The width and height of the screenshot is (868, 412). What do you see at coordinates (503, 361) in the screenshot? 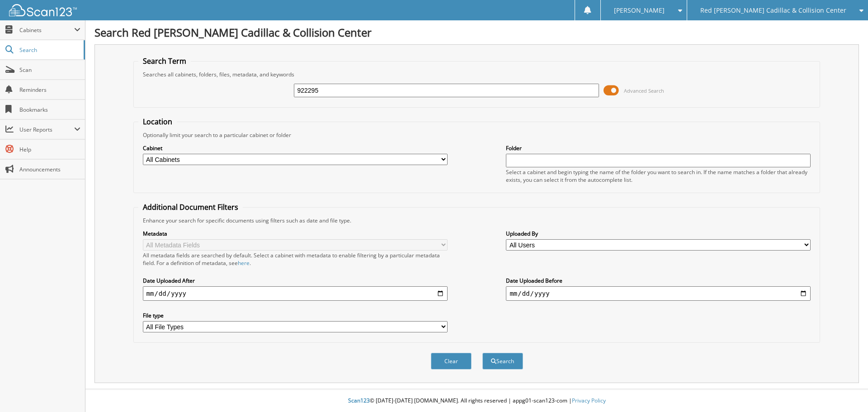
I see `button: Search` at bounding box center [503, 361].